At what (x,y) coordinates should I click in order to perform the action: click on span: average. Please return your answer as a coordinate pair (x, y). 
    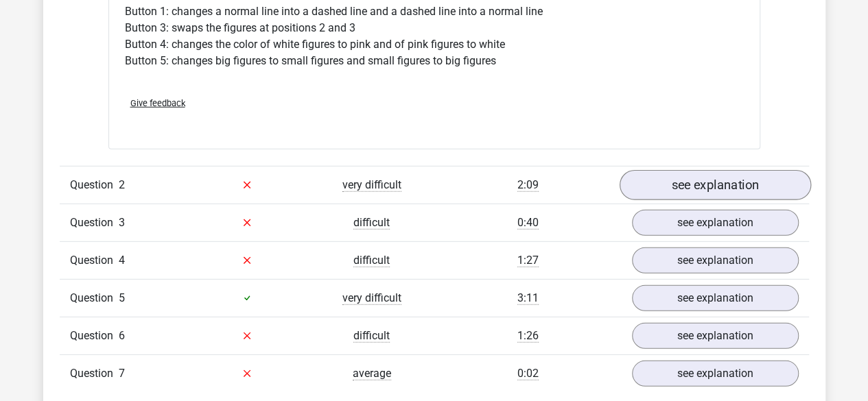
    Looking at the image, I should click on (372, 373).